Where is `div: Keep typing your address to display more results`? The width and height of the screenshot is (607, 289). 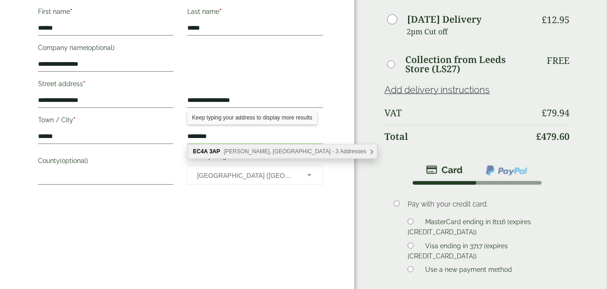
div: Keep typing your address to display more results is located at coordinates (252, 118).